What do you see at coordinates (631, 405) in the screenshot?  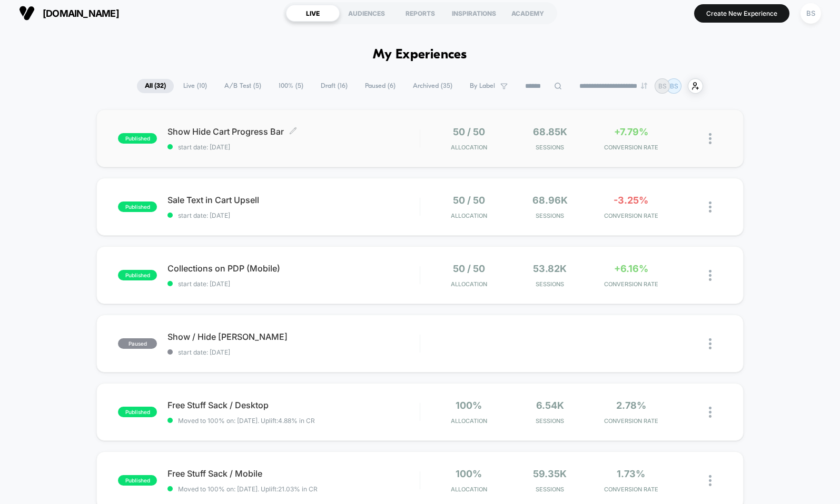 I see `span: 2.78%` at bounding box center [631, 405].